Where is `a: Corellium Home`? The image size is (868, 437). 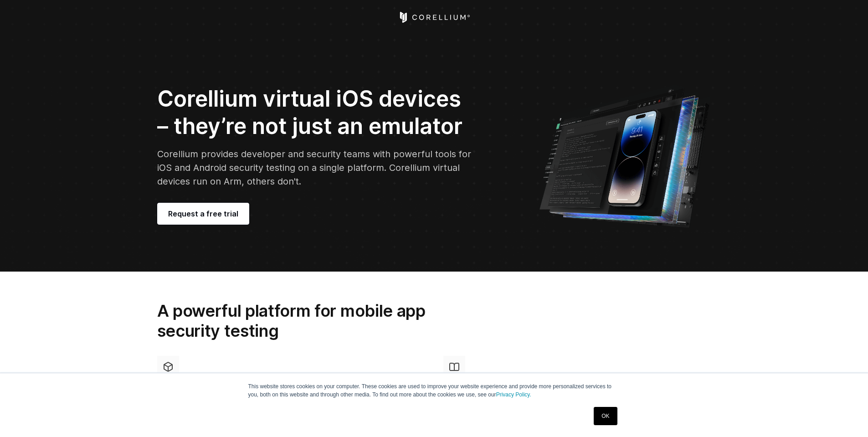
a: Corellium Home is located at coordinates (434, 17).